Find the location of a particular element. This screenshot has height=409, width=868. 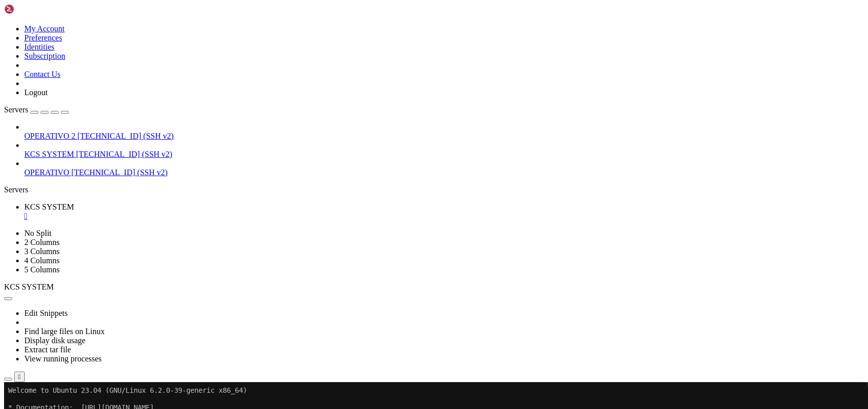

div: (14, 18) is located at coordinates (104, 266).